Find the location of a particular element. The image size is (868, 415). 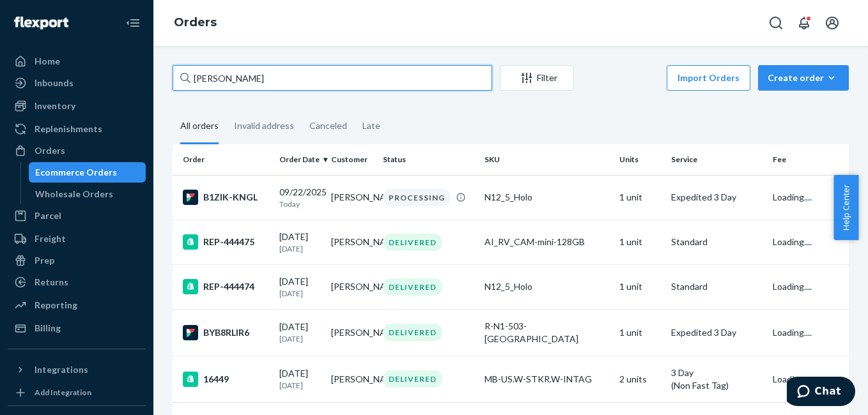

div: 09/22/2025 is located at coordinates (300, 197).